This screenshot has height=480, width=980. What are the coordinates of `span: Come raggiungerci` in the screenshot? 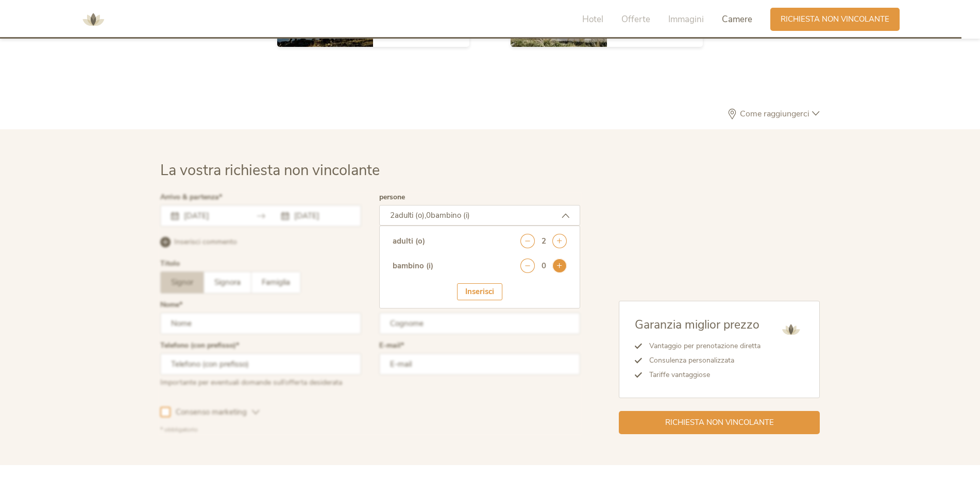 It's located at (775, 114).